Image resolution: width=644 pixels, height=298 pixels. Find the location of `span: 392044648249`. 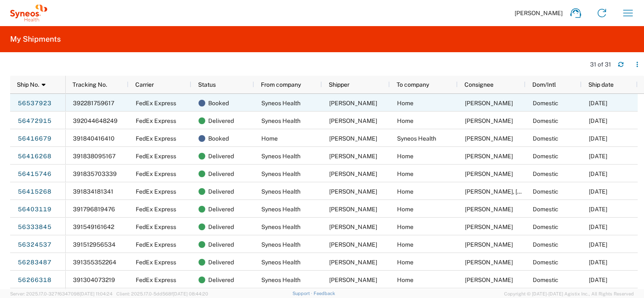

span: 392044648249 is located at coordinates (95, 121).